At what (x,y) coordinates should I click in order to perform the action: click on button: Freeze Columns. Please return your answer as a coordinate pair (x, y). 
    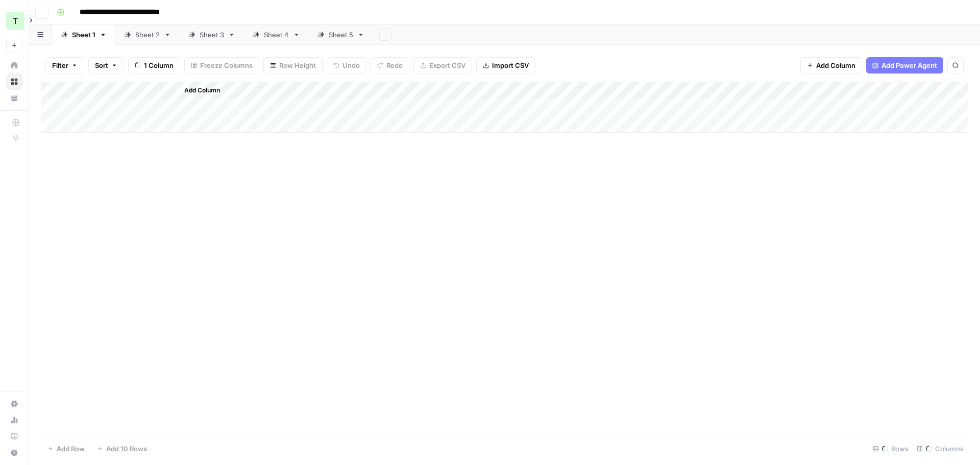
    Looking at the image, I should click on (221, 65).